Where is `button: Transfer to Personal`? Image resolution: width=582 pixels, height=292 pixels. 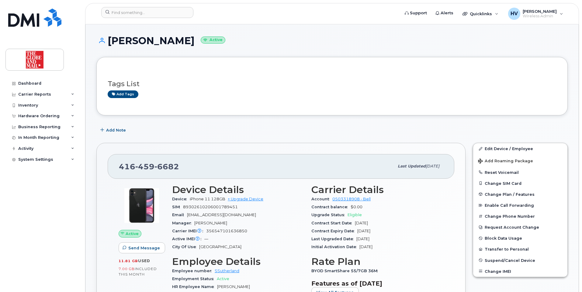 button: Transfer to Personal is located at coordinates (520, 249).